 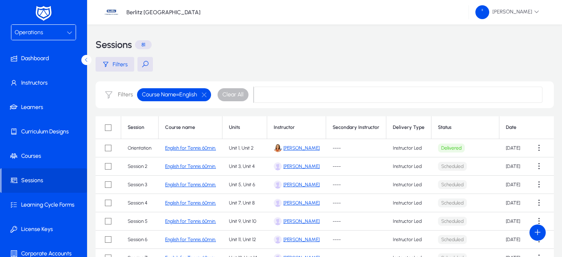 What do you see at coordinates (245, 166) in the screenshot?
I see `td: Unit 3, Unit 4` at bounding box center [245, 166].